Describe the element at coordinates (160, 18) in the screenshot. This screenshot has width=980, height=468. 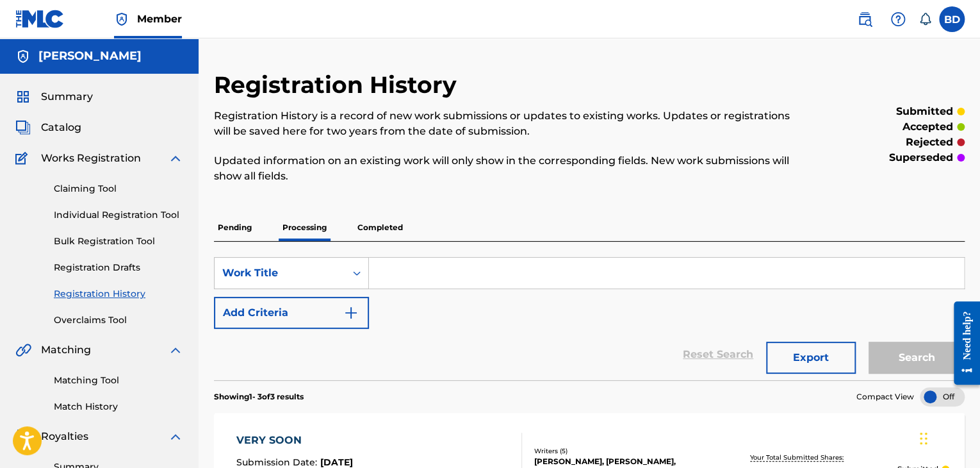
I see `span: Member` at that location.